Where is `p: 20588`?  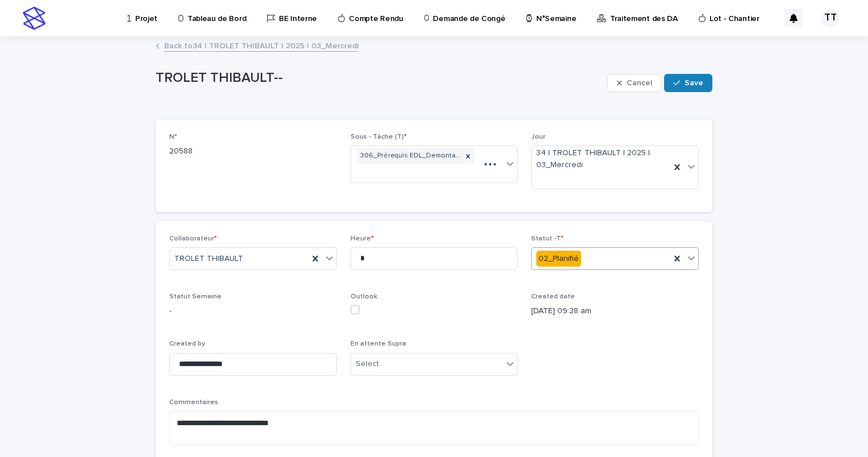
p: 20588 is located at coordinates (252, 151).